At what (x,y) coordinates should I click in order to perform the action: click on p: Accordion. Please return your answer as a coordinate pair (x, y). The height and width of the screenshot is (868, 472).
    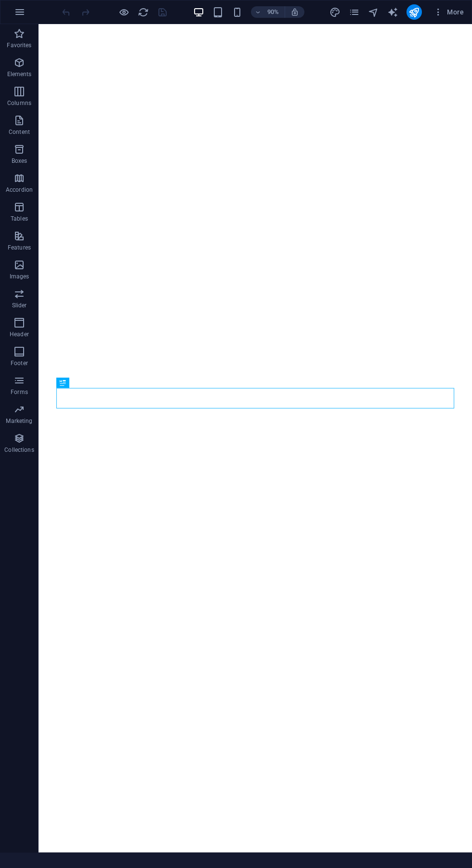
    Looking at the image, I should click on (19, 190).